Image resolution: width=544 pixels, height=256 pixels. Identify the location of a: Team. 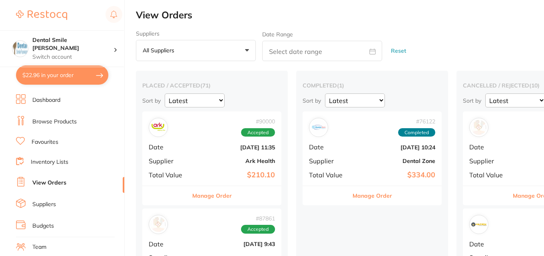
(39, 247).